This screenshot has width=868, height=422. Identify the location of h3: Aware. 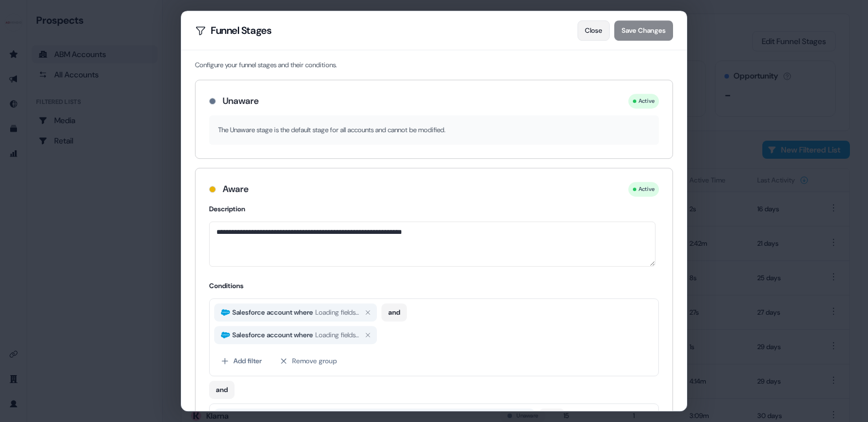
(236, 189).